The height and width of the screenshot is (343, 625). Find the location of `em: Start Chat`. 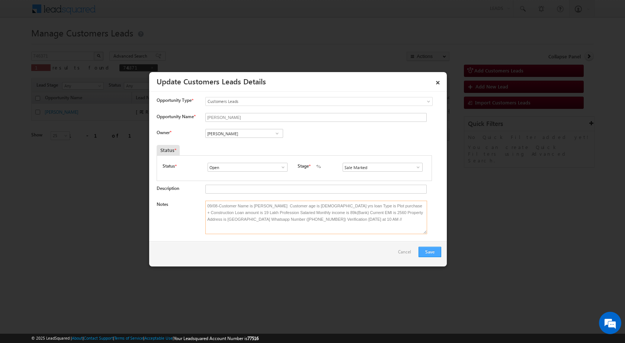

em: Start Chat is located at coordinates (118, 234).